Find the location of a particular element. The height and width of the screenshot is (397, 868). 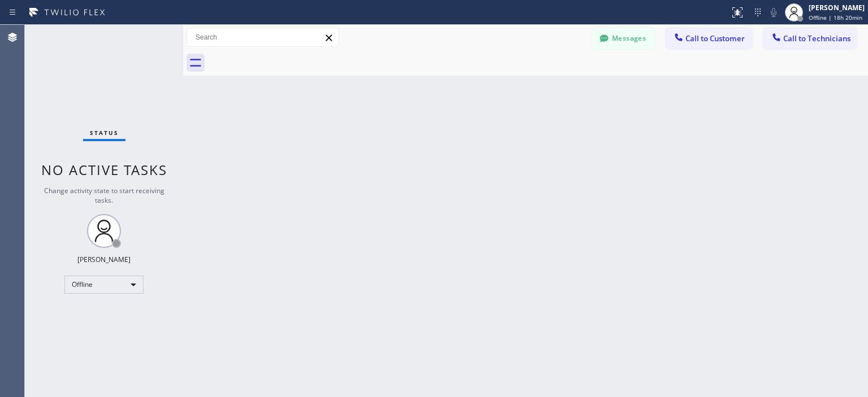

button: Messages is located at coordinates (623, 38).